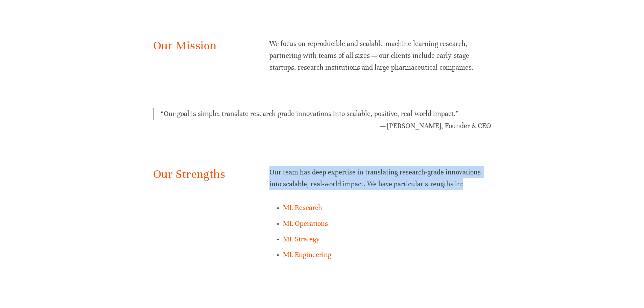 Image resolution: width=644 pixels, height=308 pixels. I want to click on p: We focus on reproducible and scalable machine learning research, partnering with teams of all siz..., so click(380, 56).